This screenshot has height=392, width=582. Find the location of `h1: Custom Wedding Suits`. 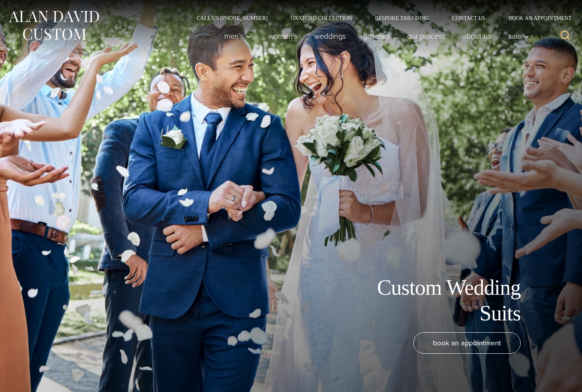

h1: Custom Wedding Suits is located at coordinates (434, 300).